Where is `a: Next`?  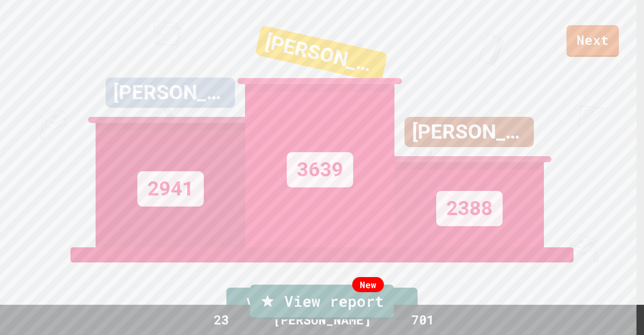 a: Next is located at coordinates (592, 40).